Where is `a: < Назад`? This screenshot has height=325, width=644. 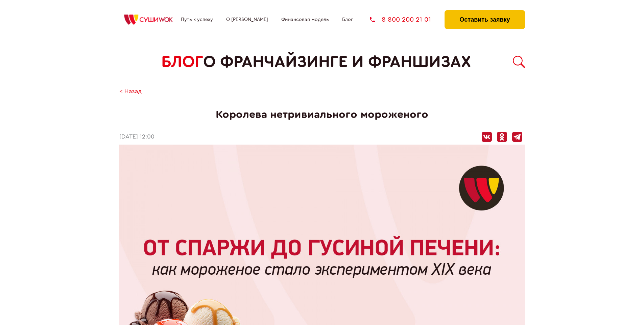 a: < Назад is located at coordinates (130, 91).